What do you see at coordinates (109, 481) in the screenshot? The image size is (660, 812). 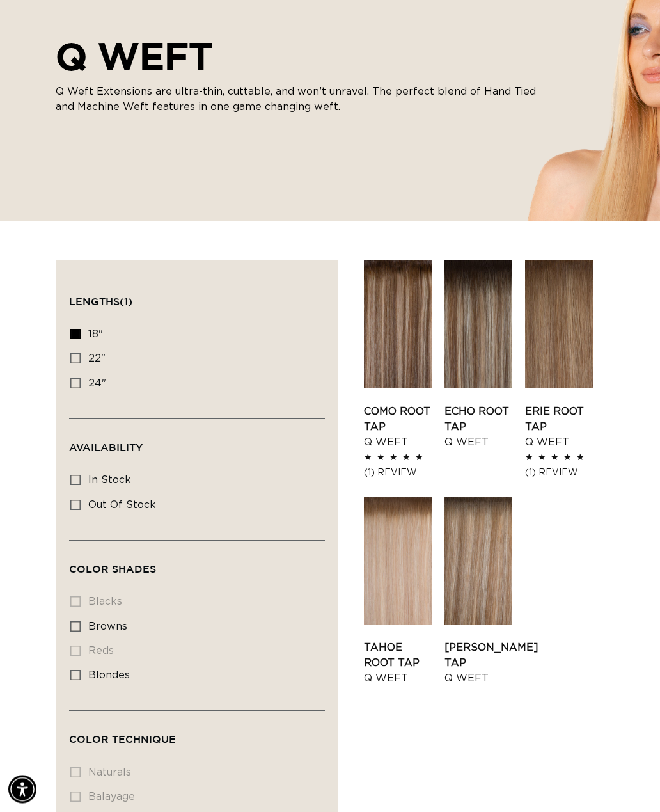 I see `span: In stock` at bounding box center [109, 481].